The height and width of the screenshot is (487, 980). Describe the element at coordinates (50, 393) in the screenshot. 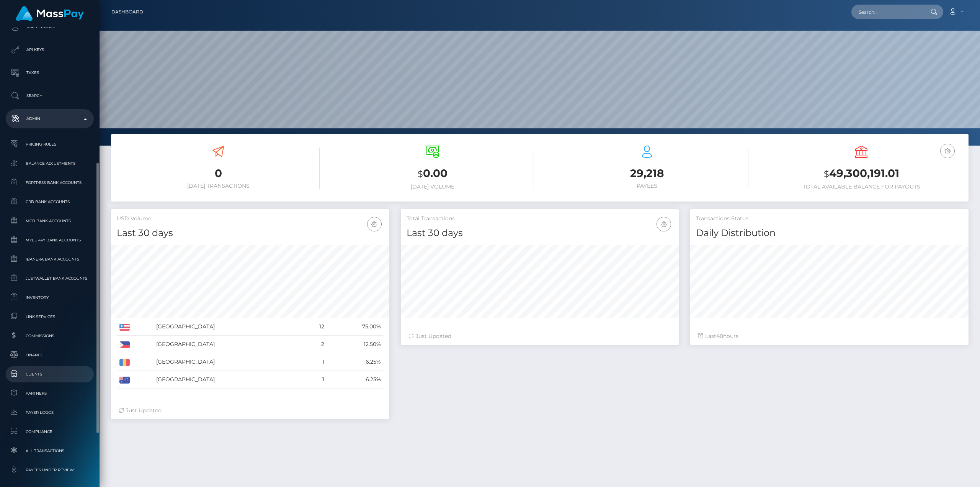

I see `span: Partners` at that location.